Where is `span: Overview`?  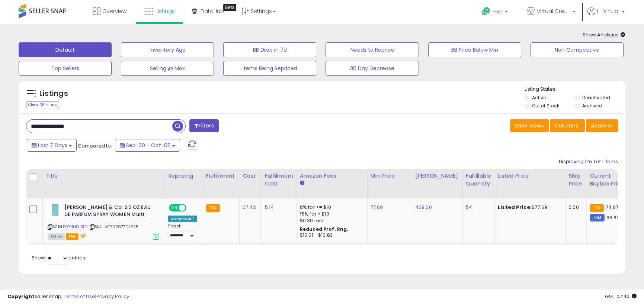
span: Overview is located at coordinates (114, 11).